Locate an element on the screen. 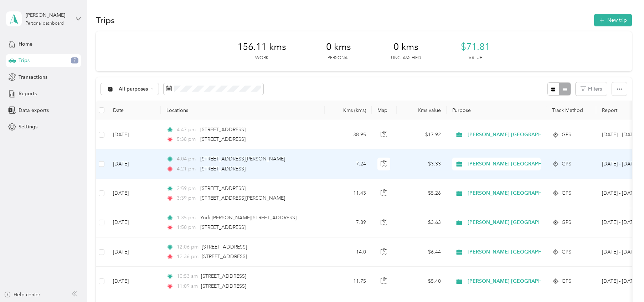 The width and height of the screenshot is (644, 302). span: 3:39 pm is located at coordinates (187, 198).